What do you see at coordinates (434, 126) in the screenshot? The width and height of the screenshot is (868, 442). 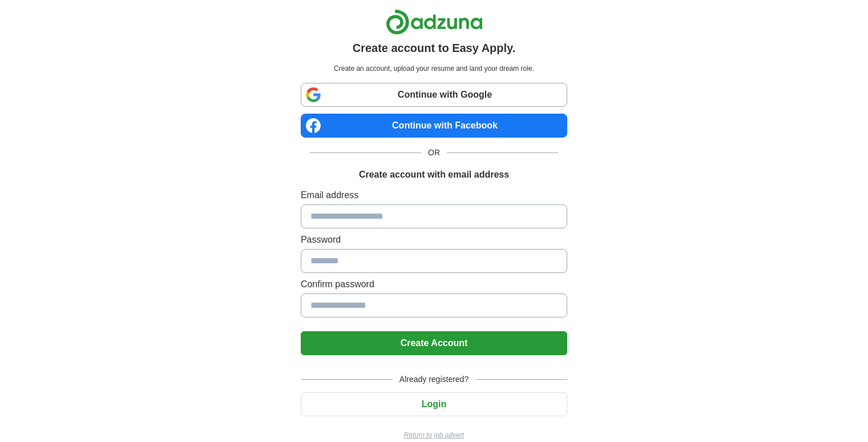 I see `a: Continue with Facebook` at bounding box center [434, 126].